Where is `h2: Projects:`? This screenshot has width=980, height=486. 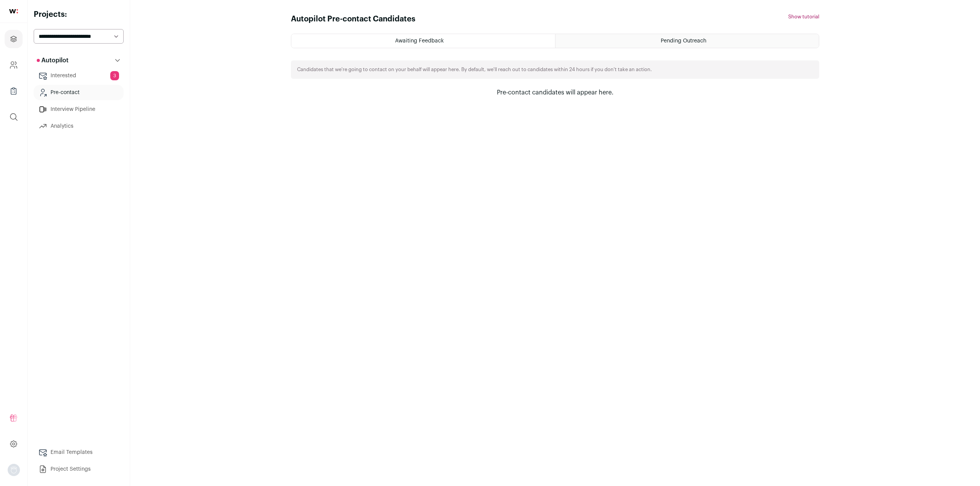
h2: Projects: is located at coordinates (78, 15).